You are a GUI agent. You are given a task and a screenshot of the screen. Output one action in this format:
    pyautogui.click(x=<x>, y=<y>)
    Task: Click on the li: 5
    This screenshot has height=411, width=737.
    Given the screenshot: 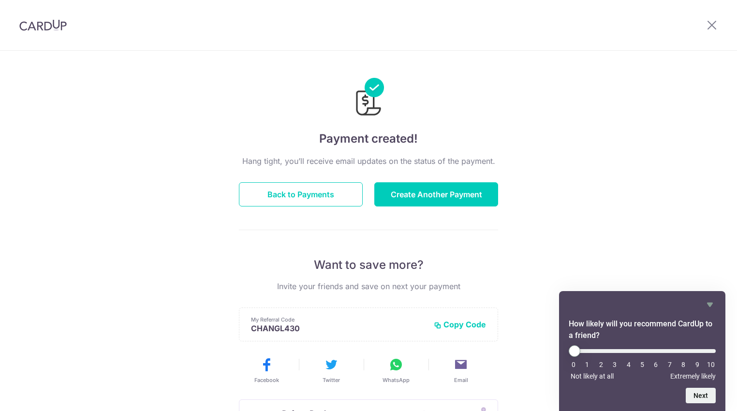 What is the action you would take?
    pyautogui.click(x=642, y=365)
    